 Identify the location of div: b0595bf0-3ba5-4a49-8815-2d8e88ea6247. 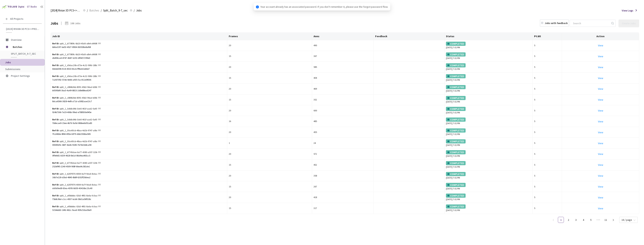
(139, 91).